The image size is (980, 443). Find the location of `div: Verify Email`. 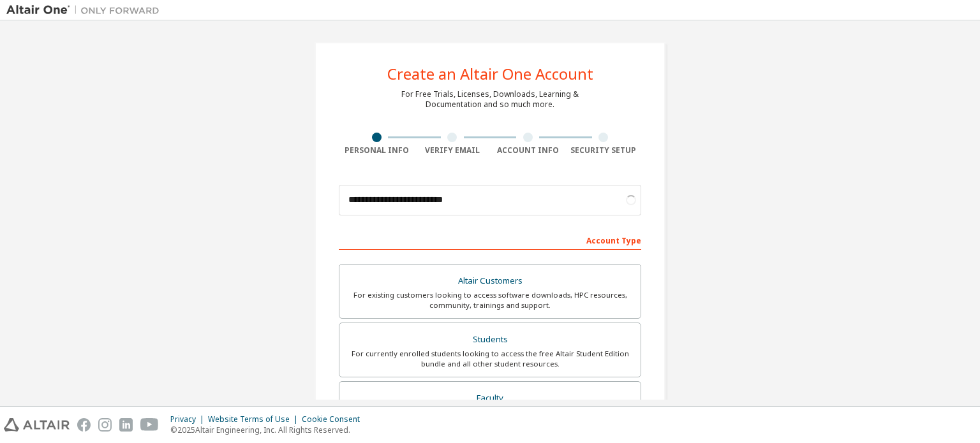

div: Verify Email is located at coordinates (452, 150).